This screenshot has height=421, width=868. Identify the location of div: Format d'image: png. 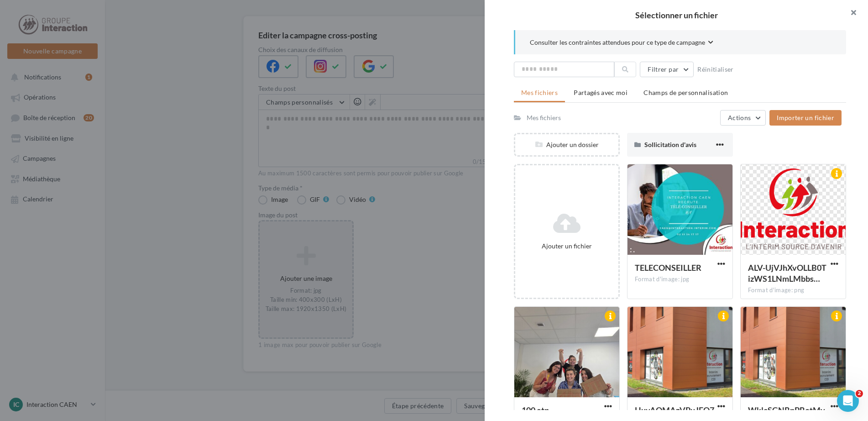
(793, 291).